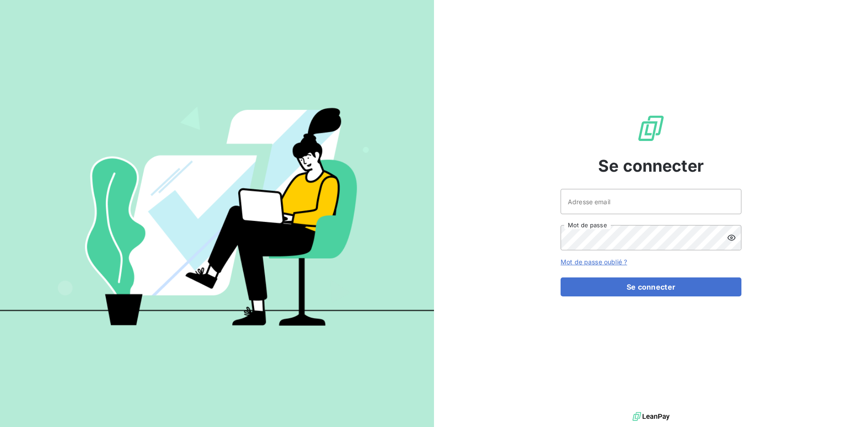  Describe the element at coordinates (651, 202) in the screenshot. I see `input: placeholder` at that location.